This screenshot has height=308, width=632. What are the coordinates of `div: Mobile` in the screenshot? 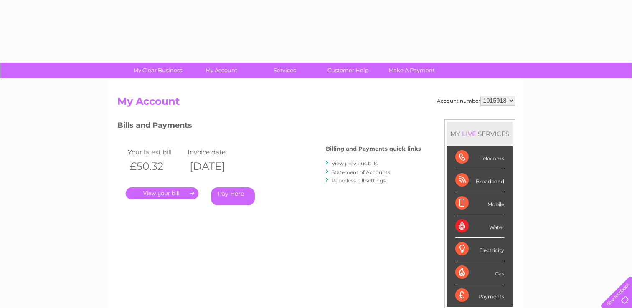 It's located at (479, 203).